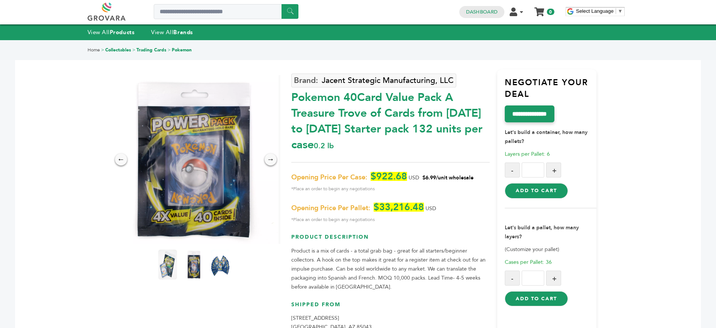 The image size is (716, 328). What do you see at coordinates (183, 32) in the screenshot?
I see `strong: Brands` at bounding box center [183, 32].